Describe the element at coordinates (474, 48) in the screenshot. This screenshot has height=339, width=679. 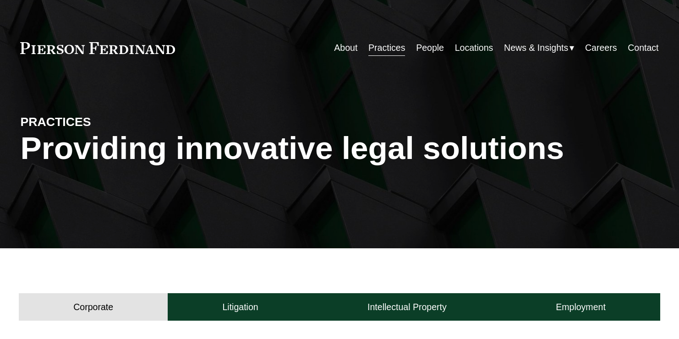
I see `a: Locations` at that location.